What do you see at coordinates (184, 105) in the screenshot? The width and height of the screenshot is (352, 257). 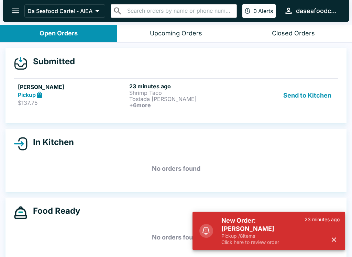 I see `h6: + 6 more` at bounding box center [184, 105].